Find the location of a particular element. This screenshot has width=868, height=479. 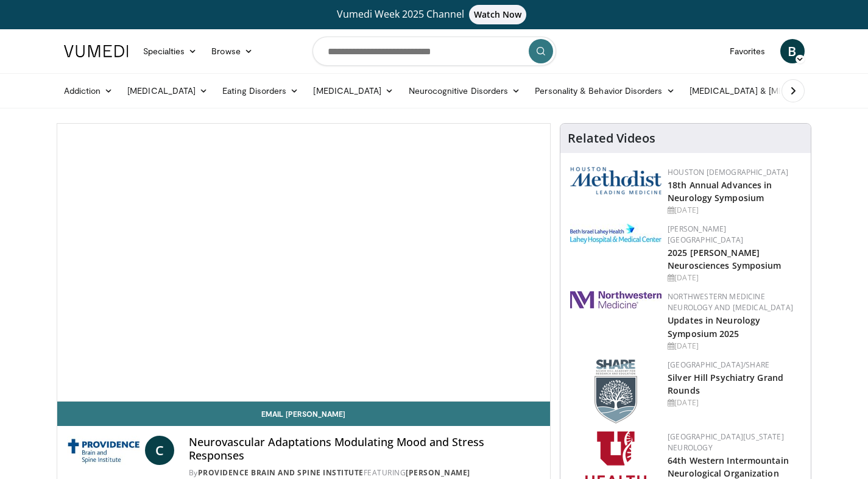

img: f8aaeb6d-318f-4fcf-bd1d-54ce21f29e87.png.150x105_q85_autocrop_double_scale_upscale_version-0.2.png is located at coordinates (616, 391).